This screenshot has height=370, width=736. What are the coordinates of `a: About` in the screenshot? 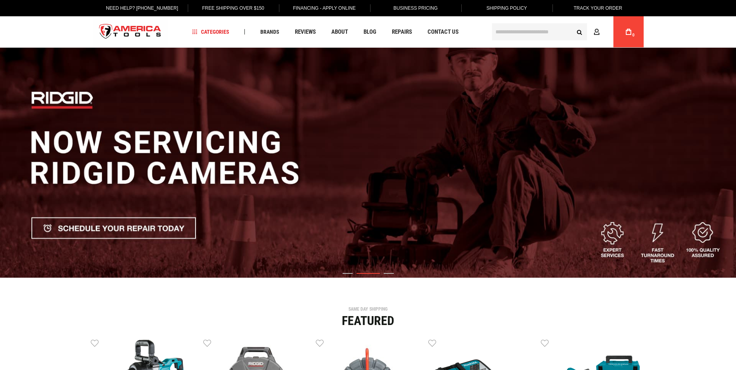 It's located at (340, 32).